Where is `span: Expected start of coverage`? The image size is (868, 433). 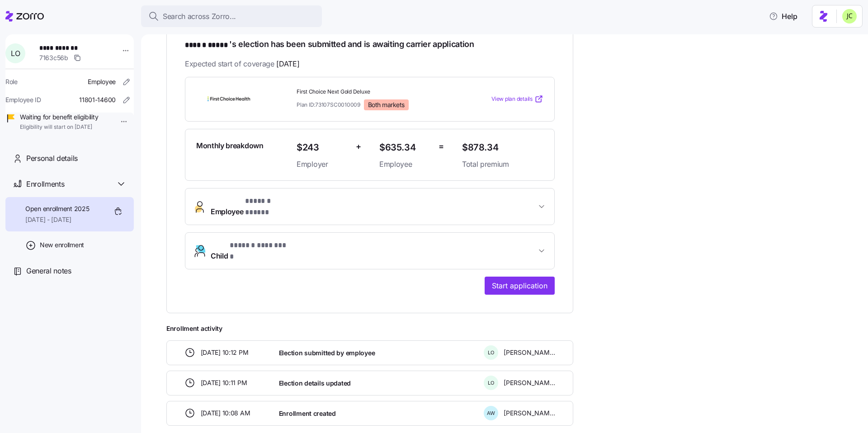
span: Expected start of coverage is located at coordinates (242, 63).